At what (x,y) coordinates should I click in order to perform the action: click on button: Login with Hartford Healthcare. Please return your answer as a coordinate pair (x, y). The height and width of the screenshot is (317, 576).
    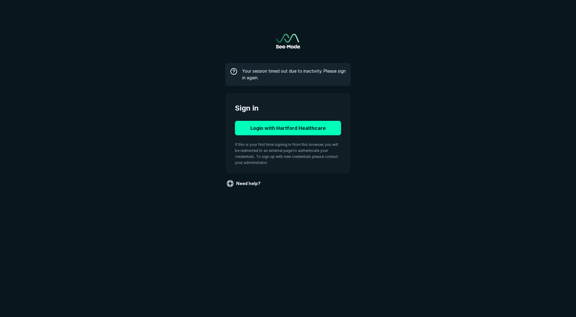
    Looking at the image, I should click on (288, 128).